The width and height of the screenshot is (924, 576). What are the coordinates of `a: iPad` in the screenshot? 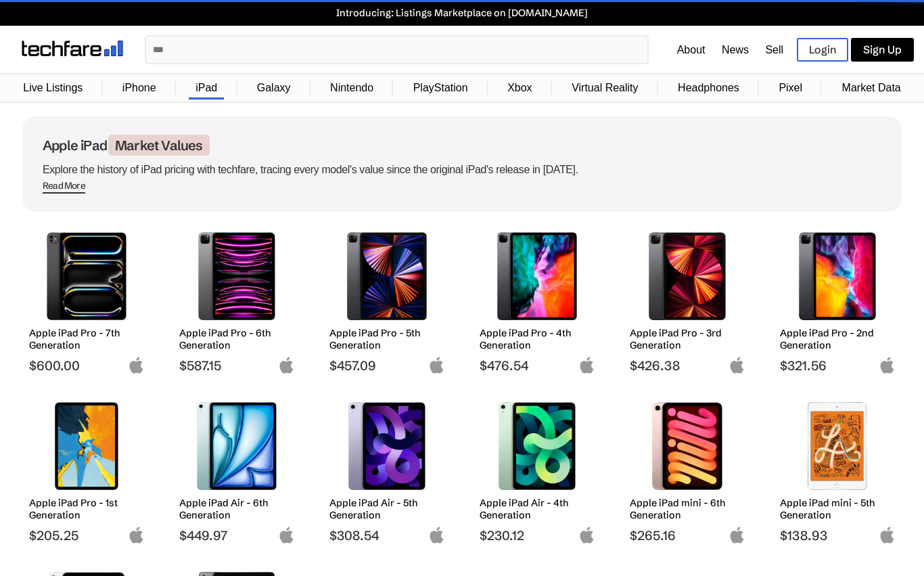 It's located at (207, 88).